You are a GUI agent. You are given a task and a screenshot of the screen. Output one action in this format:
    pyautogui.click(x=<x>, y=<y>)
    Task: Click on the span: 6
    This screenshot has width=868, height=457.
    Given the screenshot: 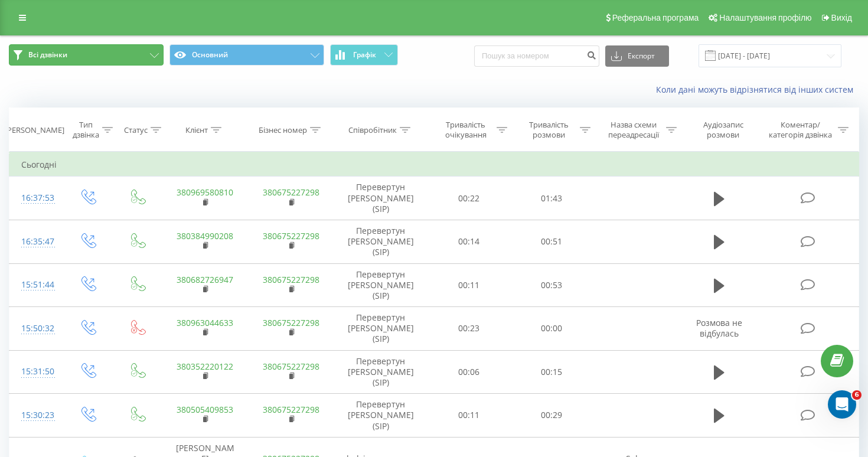 What is the action you would take?
    pyautogui.click(x=857, y=395)
    